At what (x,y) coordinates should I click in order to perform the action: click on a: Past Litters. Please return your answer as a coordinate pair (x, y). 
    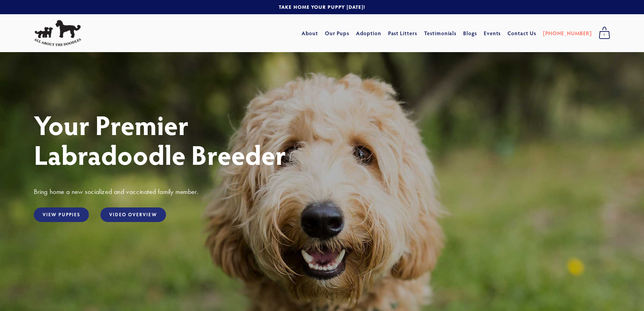
    Looking at the image, I should click on (403, 33).